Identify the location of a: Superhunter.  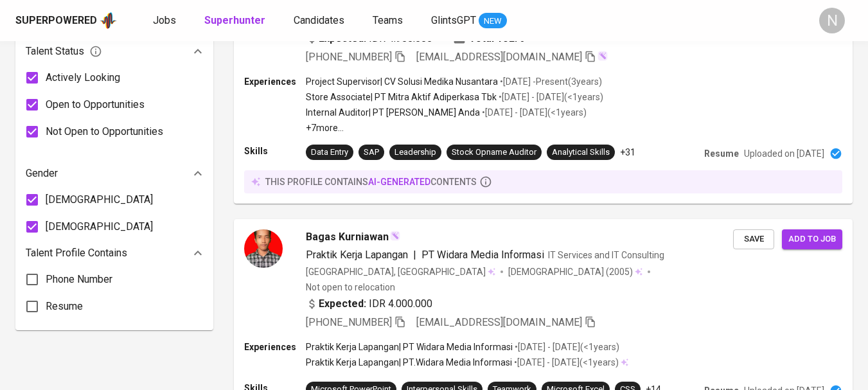
(236, 21).